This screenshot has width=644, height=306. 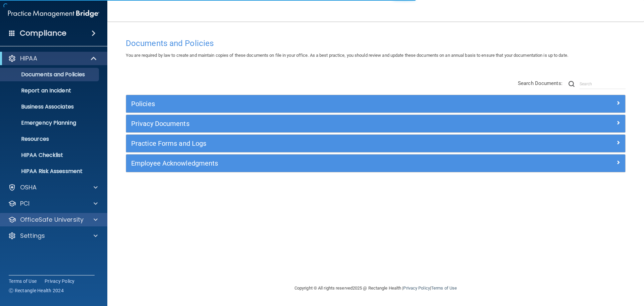 I want to click on p: HIPAA, so click(x=28, y=58).